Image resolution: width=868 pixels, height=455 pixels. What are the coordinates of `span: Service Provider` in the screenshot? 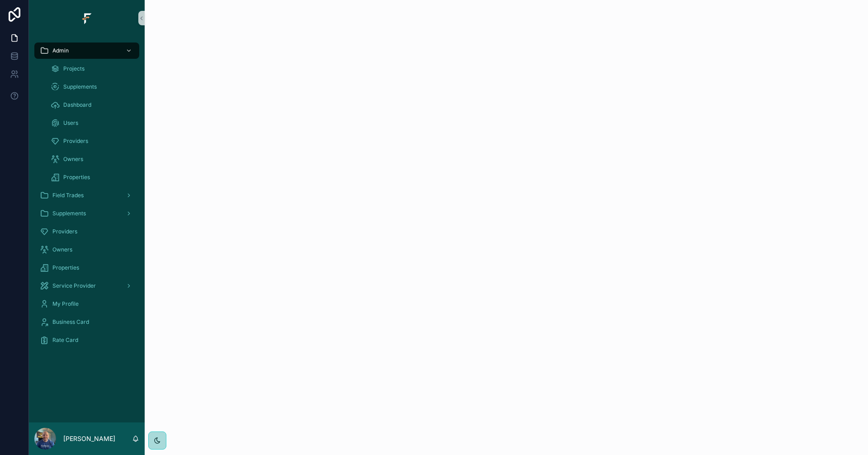 It's located at (74, 286).